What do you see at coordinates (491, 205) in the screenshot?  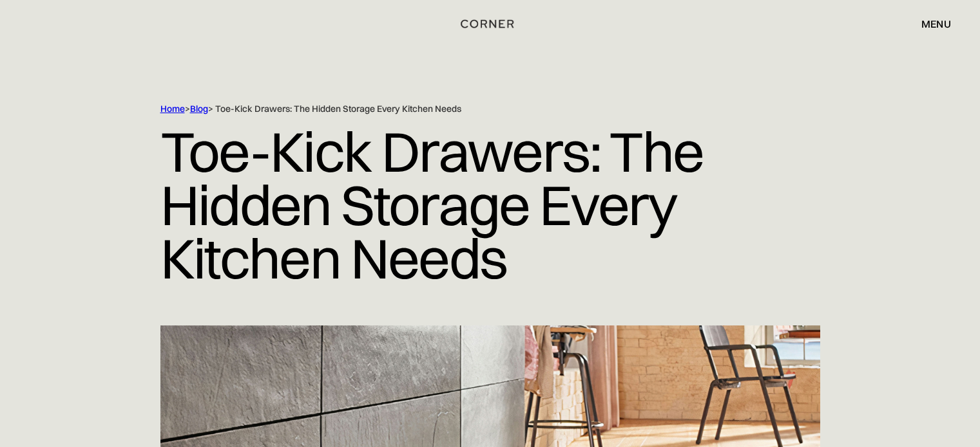 I see `h1: Toe-Kick Drawers: The Hidden Storage Every Kitchen Needs` at bounding box center [491, 205].